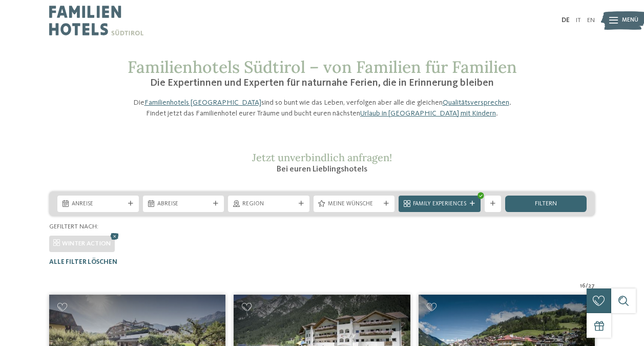  What do you see at coordinates (582, 286) in the screenshot?
I see `span: 16` at bounding box center [582, 286].